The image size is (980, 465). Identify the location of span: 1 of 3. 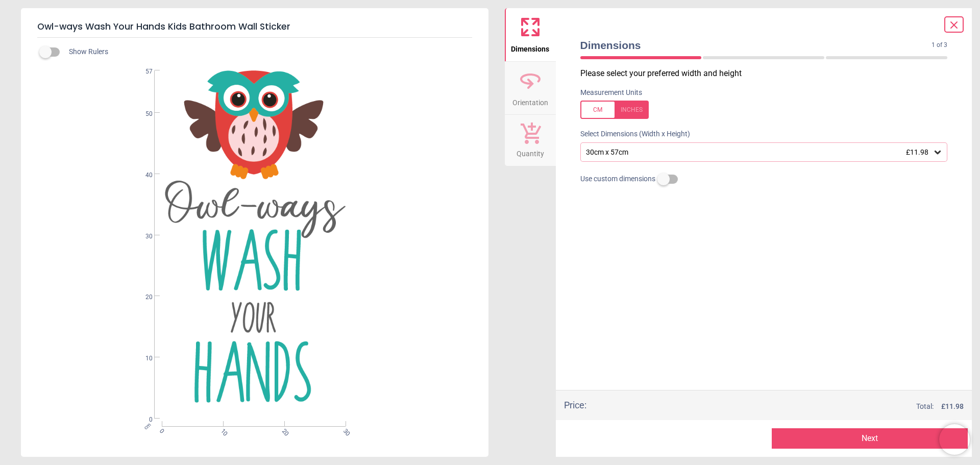
(939, 45).